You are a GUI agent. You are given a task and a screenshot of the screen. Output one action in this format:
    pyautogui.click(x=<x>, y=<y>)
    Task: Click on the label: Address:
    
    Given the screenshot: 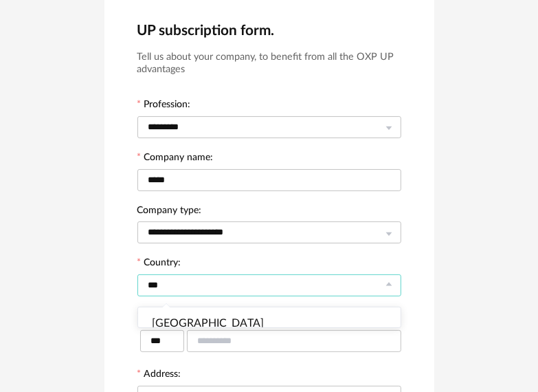 What is the action you would take?
    pyautogui.click(x=160, y=376)
    